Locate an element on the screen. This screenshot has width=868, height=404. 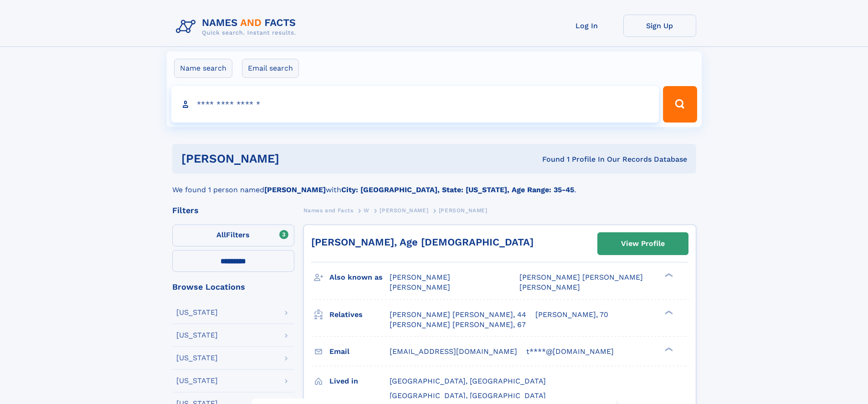
a: Log In is located at coordinates (587, 26).